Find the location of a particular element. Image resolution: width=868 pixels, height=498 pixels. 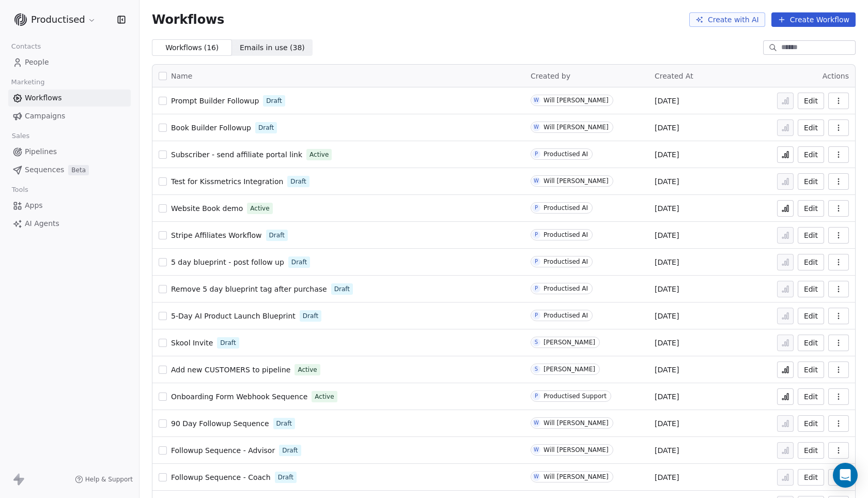

span: Actions is located at coordinates (836, 76).